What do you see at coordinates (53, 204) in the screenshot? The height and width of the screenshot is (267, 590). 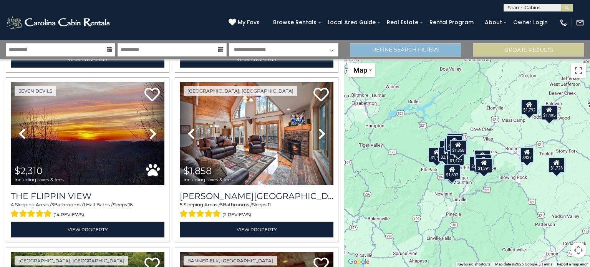 I see `span: 3` at bounding box center [53, 204].